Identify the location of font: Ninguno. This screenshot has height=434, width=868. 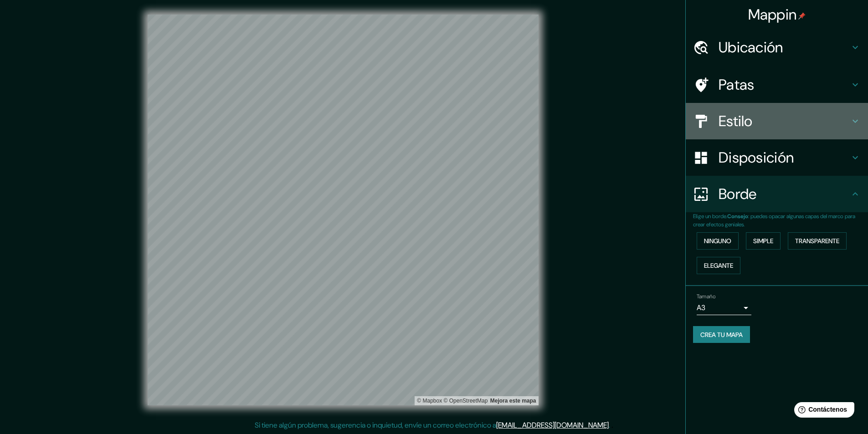
(717, 241).